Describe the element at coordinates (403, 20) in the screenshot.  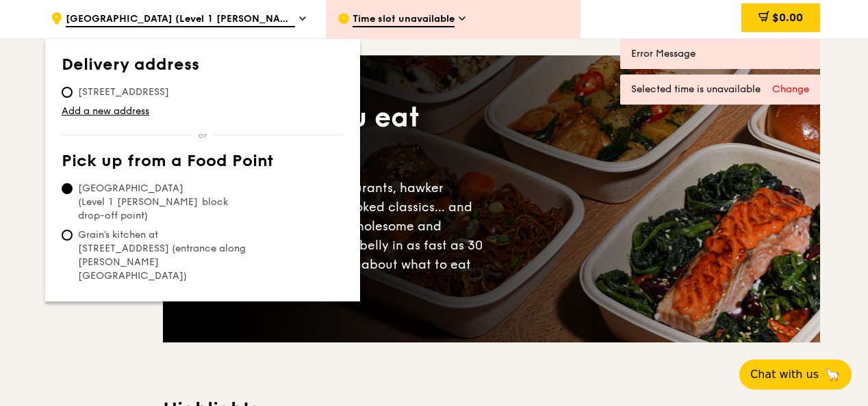
I see `span: Time slot unavailable` at that location.